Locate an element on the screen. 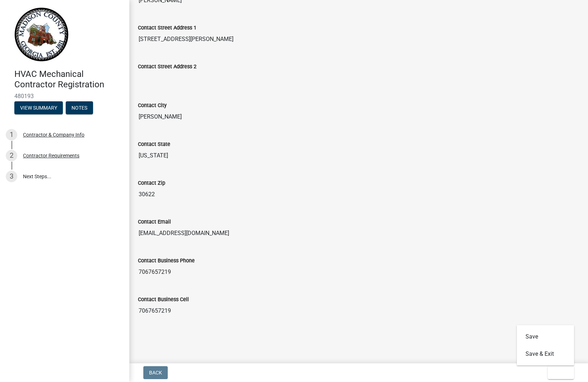 This screenshot has width=588, height=382. label: Contact Street Address 2 is located at coordinates (167, 67).